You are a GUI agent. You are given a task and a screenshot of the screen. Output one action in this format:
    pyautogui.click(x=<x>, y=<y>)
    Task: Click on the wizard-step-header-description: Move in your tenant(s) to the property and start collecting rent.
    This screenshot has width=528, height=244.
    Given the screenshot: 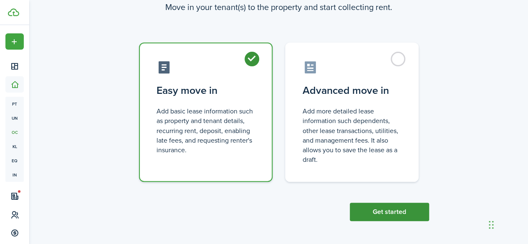 What is the action you would take?
    pyautogui.click(x=279, y=7)
    